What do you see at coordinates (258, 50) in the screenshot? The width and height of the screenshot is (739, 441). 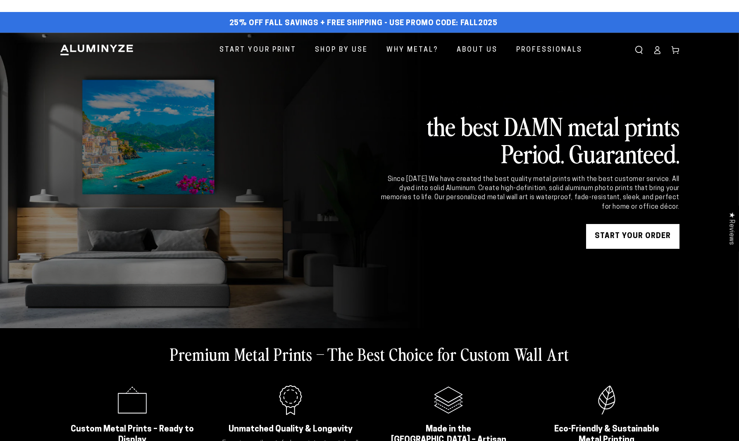 I see `span: Start Your Print` at bounding box center [258, 50].